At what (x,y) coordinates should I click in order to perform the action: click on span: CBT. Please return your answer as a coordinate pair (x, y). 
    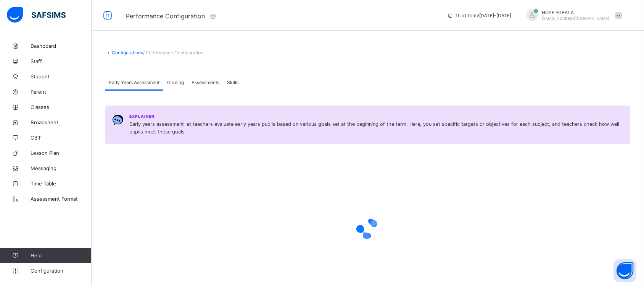
    Looking at the image, I should click on (61, 138).